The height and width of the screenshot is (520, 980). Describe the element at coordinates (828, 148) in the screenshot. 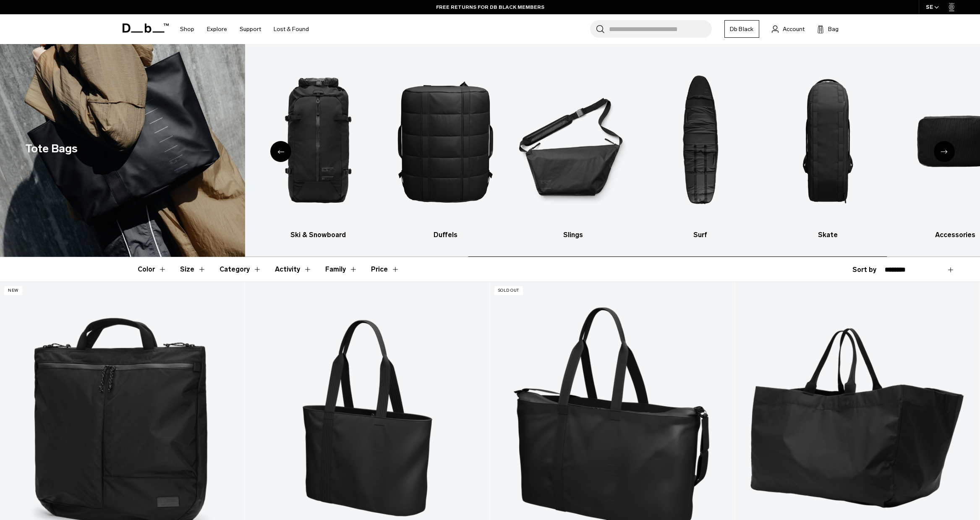

I see `a: Db Skate` at that location.